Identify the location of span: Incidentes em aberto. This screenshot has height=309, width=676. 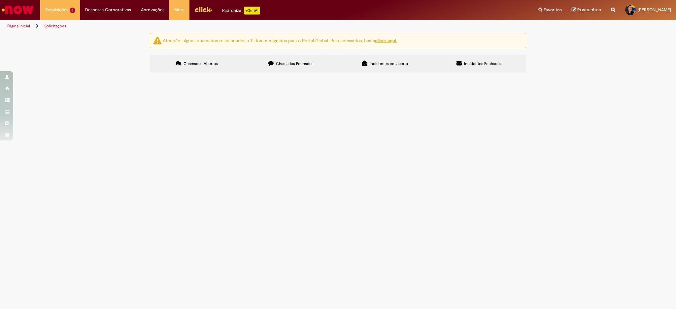
(389, 64).